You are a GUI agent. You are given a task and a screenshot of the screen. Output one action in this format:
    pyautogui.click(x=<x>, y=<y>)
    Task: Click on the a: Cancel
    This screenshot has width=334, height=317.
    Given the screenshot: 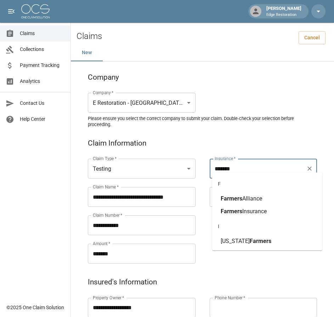 What is the action you would take?
    pyautogui.click(x=312, y=38)
    